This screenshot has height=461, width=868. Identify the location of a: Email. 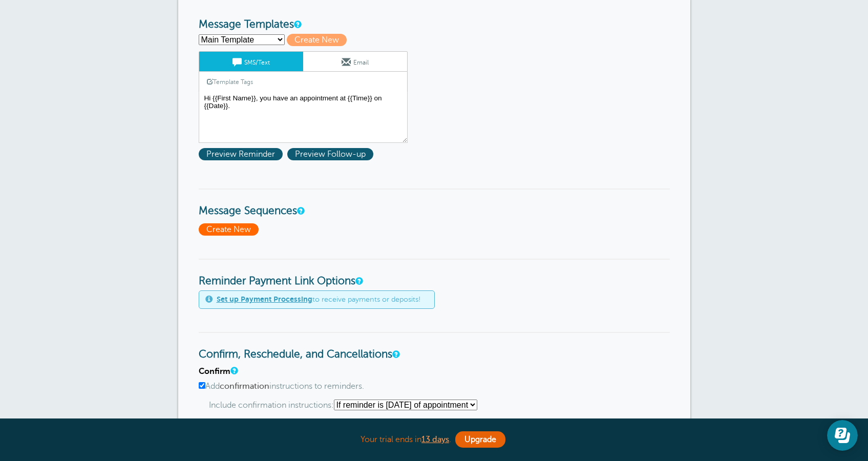
(355, 62).